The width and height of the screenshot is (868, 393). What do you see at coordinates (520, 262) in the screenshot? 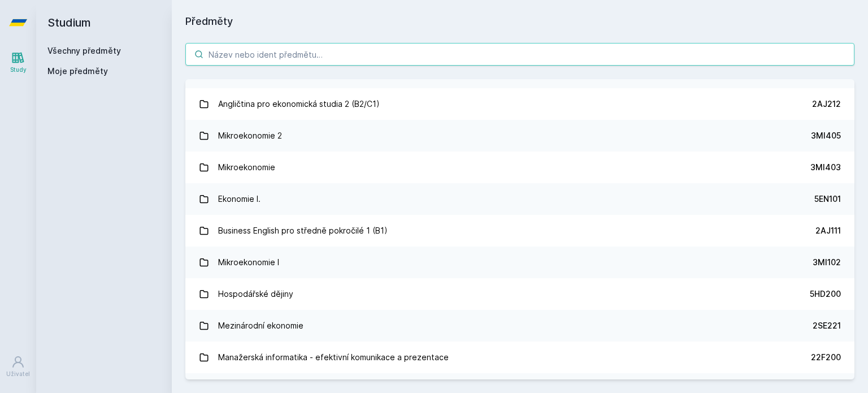
I see `a: Mikroekonomie I 3MI102` at bounding box center [520, 262].